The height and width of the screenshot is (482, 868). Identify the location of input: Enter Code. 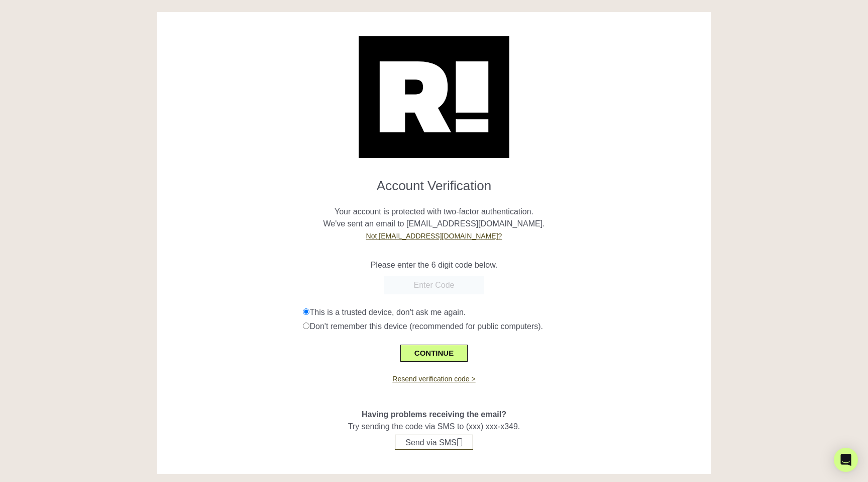
(434, 285).